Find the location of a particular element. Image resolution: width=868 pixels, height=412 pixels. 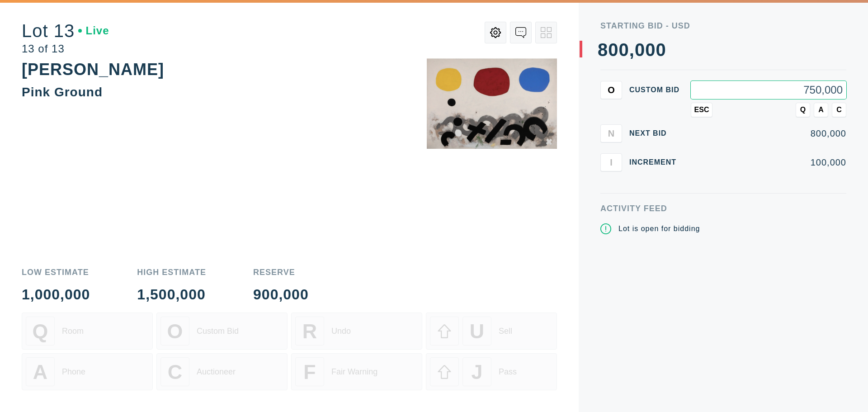

div: Live is located at coordinates (93, 31).